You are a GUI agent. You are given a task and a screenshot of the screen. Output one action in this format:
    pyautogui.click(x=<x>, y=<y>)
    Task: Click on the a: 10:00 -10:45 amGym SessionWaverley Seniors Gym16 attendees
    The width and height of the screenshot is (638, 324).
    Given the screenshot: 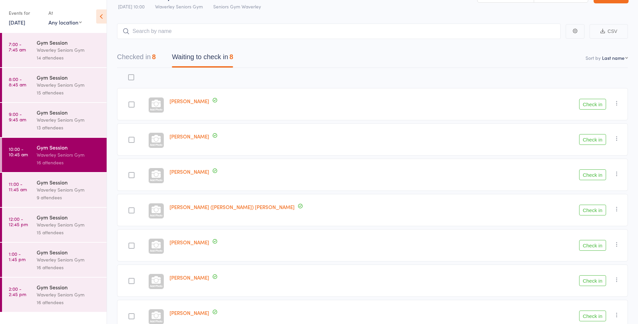 What is the action you would take?
    pyautogui.click(x=54, y=155)
    